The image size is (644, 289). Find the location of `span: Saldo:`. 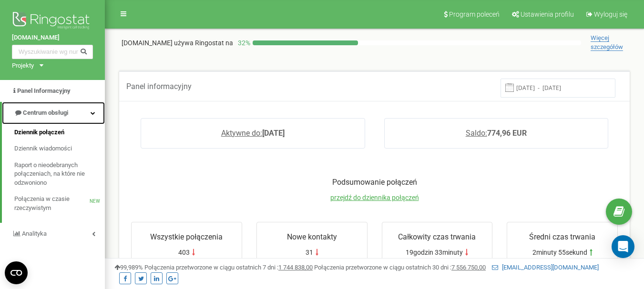

span: Saldo: is located at coordinates (476, 133).